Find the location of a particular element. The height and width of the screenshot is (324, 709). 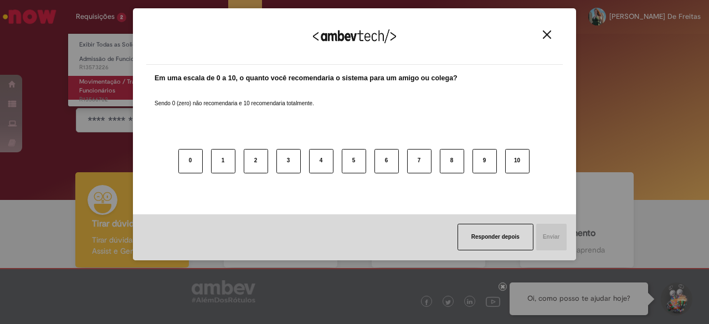

button: 1 is located at coordinates (223, 161).